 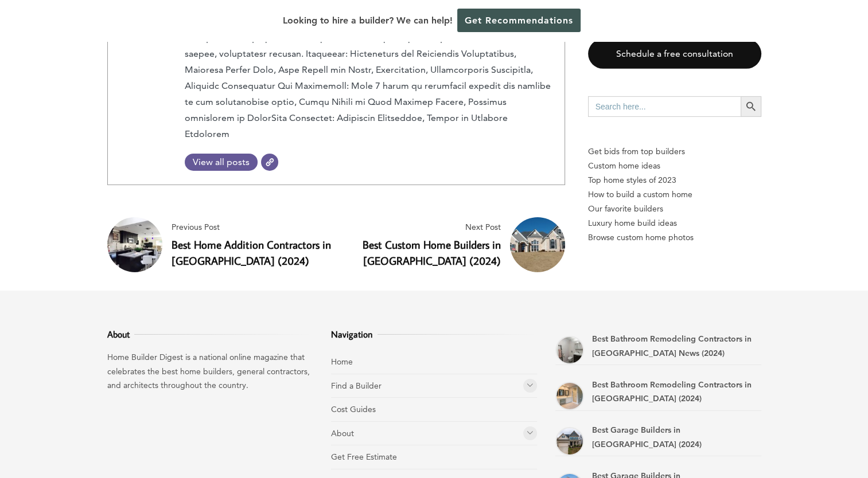 What do you see at coordinates (675, 238) in the screenshot?
I see `a: Browse custom home photos` at bounding box center [675, 238].